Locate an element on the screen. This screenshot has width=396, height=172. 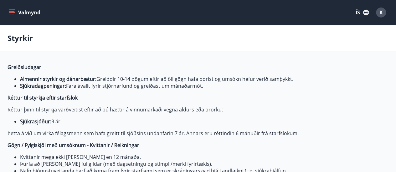
strong: Greiðsludagar is located at coordinates (24, 67).